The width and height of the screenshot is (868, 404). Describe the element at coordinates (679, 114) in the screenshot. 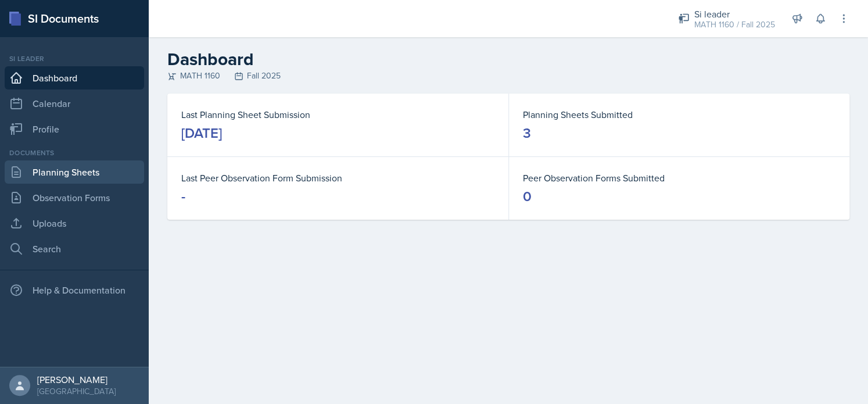

I see `dt: Planning Sheets Submitted` at that location.